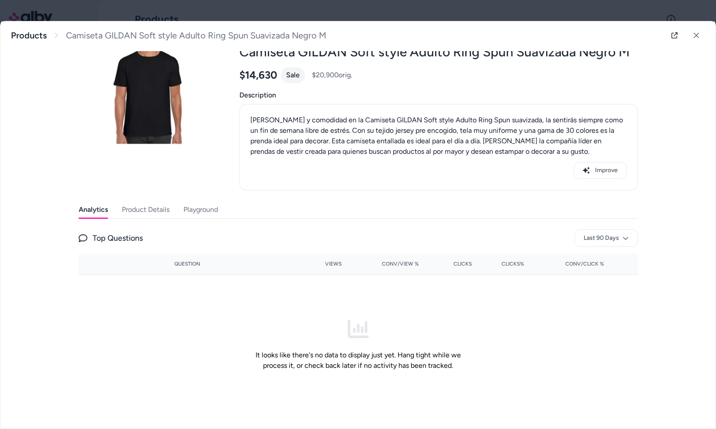 This screenshot has height=429, width=716. Describe the element at coordinates (585, 264) in the screenshot. I see `span: Conv/Click %` at that location.